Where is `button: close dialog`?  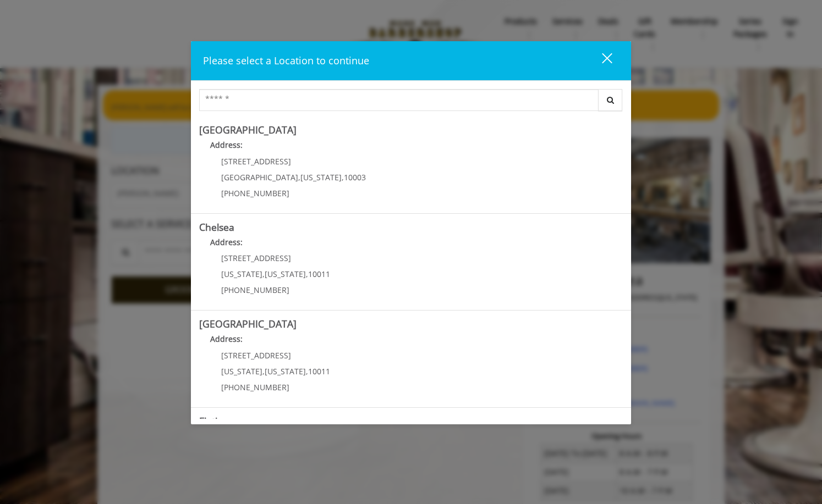 button: close dialog is located at coordinates (601, 60).